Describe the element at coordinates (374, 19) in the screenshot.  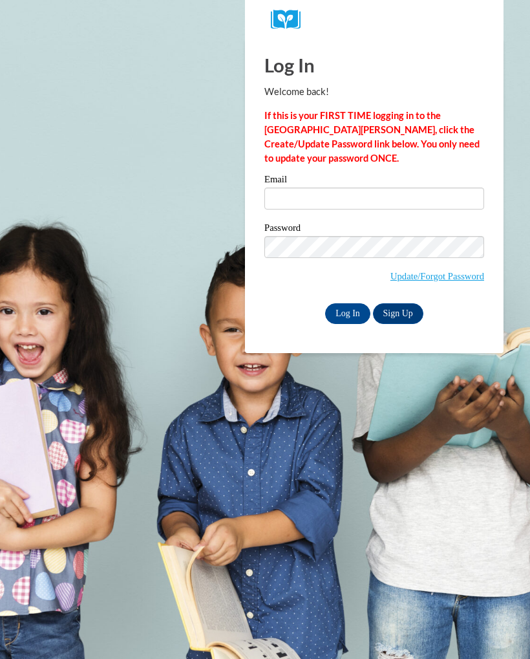
I see `a: COX Campus` at that location.